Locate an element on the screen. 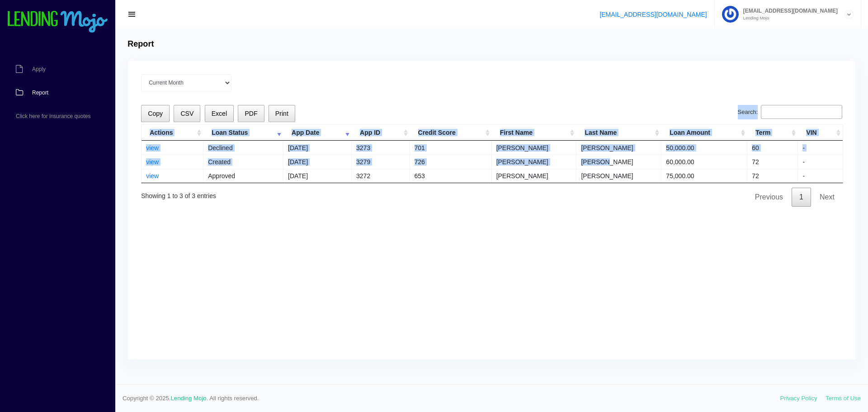 The width and height of the screenshot is (868, 412). th: Loan Status: activate to sort column ascending is located at coordinates (243, 132).